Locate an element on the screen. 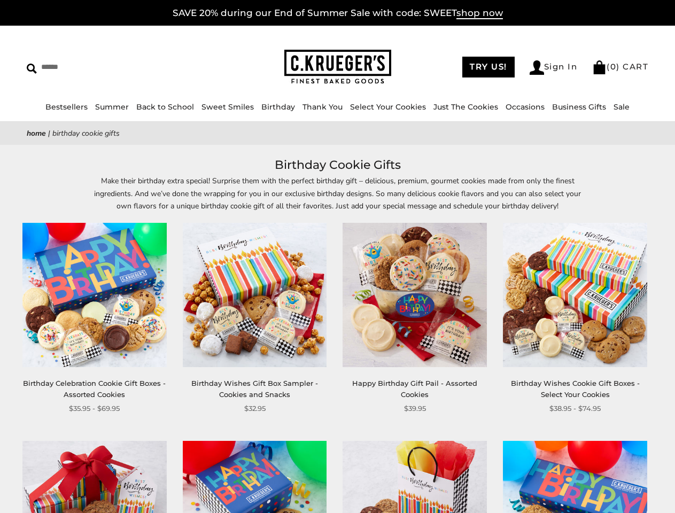 This screenshot has width=675, height=513. img: Bag is located at coordinates (599, 67).